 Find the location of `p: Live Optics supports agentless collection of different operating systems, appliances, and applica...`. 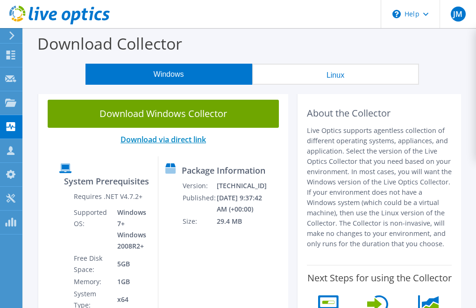

p: Live Optics supports agentless collection of different operating systems, appliances, and applica... is located at coordinates (379, 187).